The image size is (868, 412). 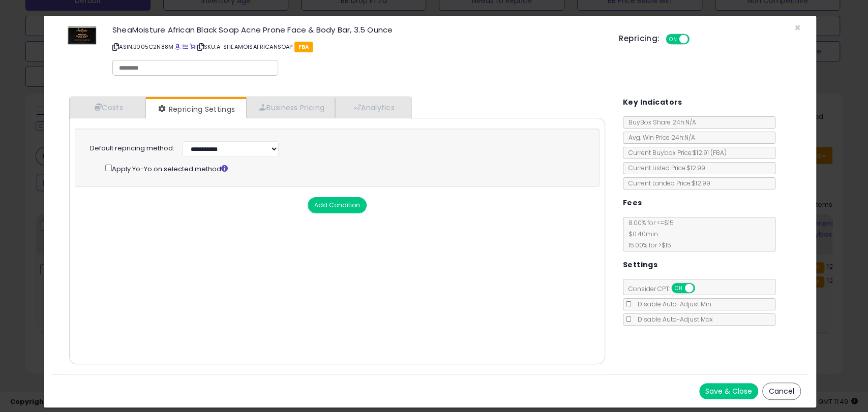 I want to click on a: Repricing Settings, so click(x=196, y=109).